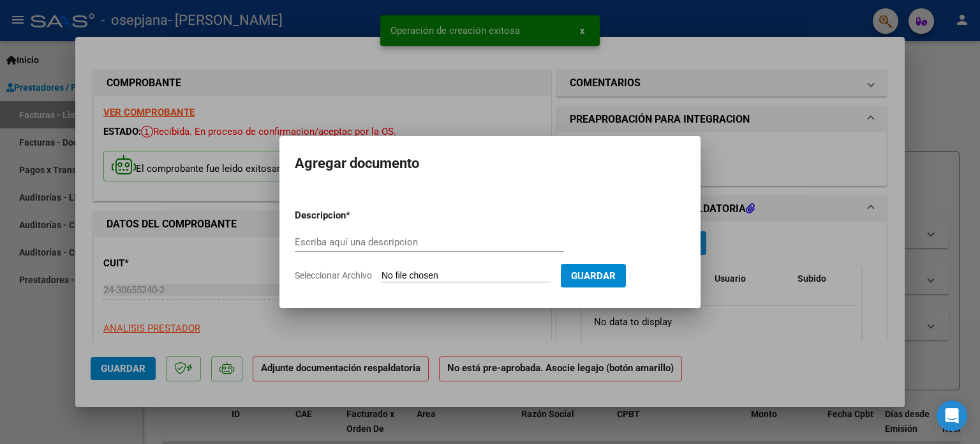 Image resolution: width=980 pixels, height=444 pixels. I want to click on span: Guardar, so click(594, 276).